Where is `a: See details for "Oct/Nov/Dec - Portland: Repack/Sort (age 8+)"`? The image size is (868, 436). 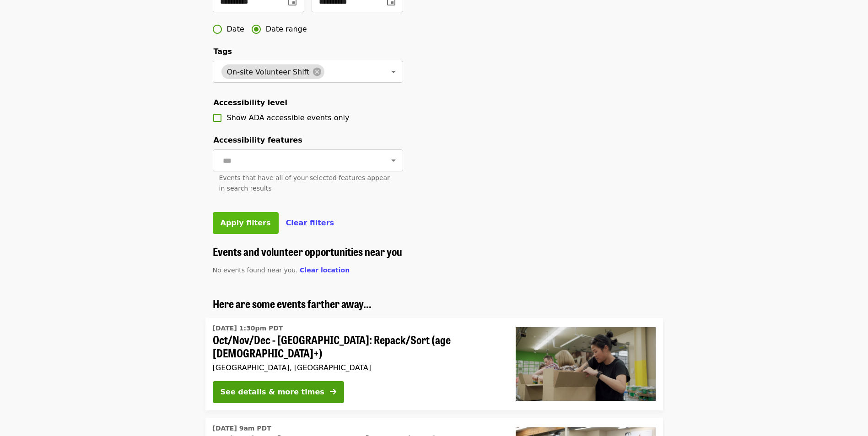
a: See details for "Oct/Nov/Dec - Portland: Repack/Sort (age 8+)" is located at coordinates (434, 364).